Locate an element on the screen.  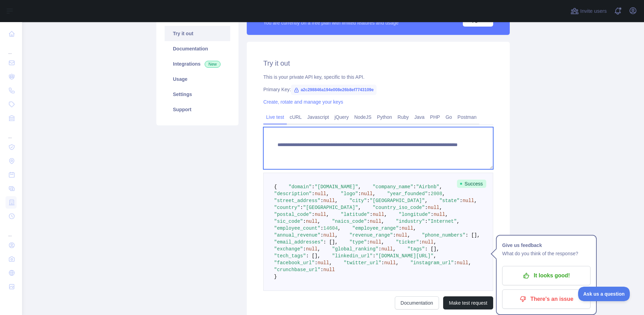
a: Try it out is located at coordinates (197, 33).